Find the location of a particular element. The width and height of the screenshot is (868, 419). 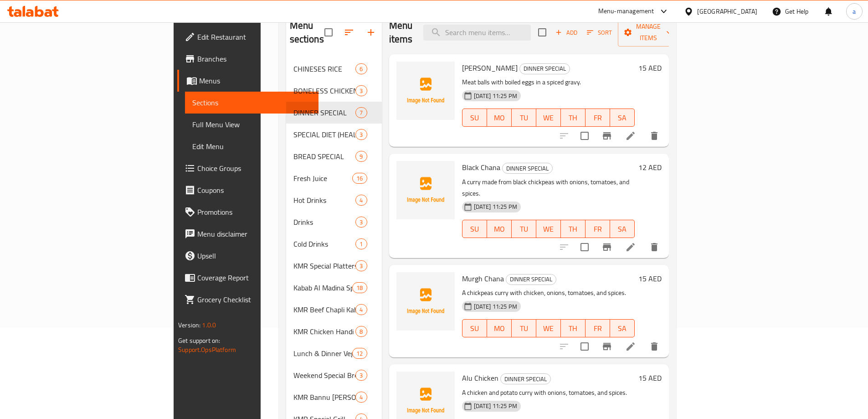

span: Full Menu View is located at coordinates (252, 125).